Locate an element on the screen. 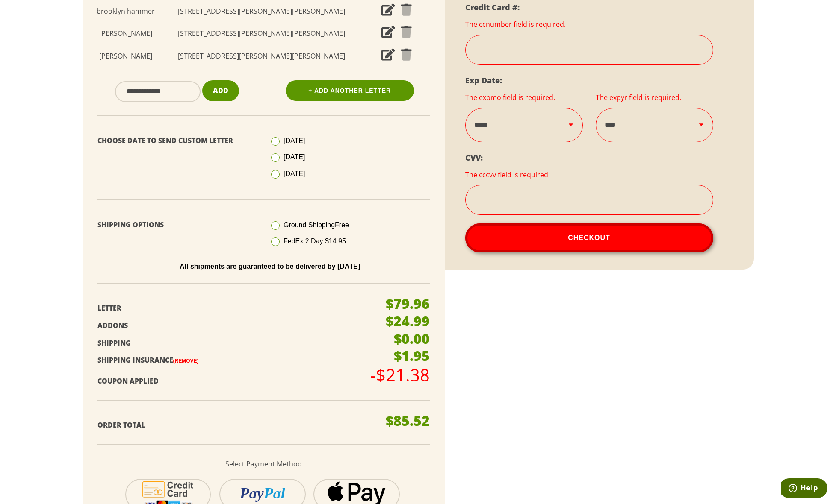  button: Checkout is located at coordinates (589, 238).